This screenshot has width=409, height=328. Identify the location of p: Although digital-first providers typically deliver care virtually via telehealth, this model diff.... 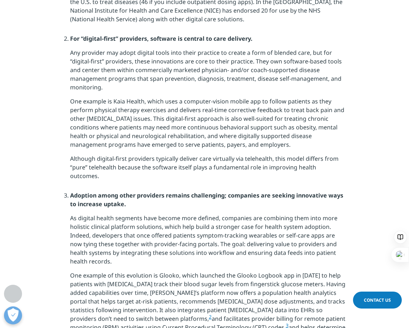
(208, 170).